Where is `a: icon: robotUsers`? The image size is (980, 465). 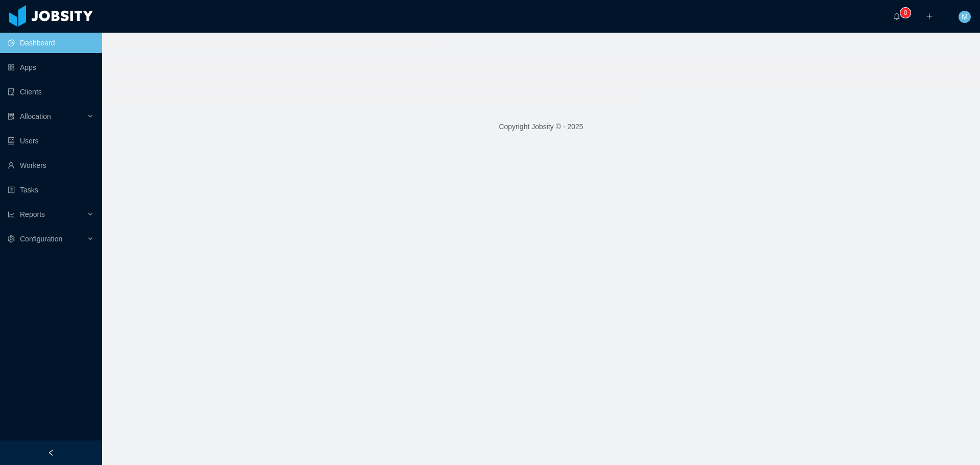 a: icon: robotUsers is located at coordinates (51, 141).